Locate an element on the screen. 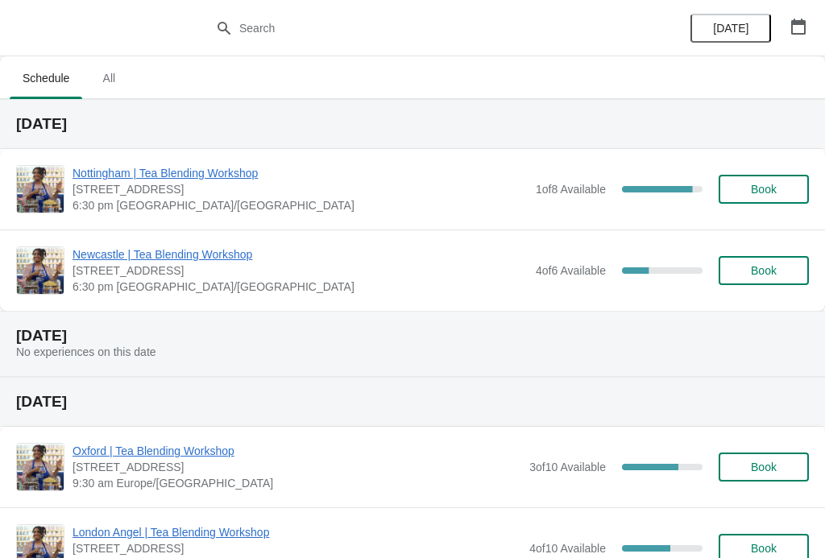 The image size is (825, 558). span: 4 of 6 Available is located at coordinates (570, 271).